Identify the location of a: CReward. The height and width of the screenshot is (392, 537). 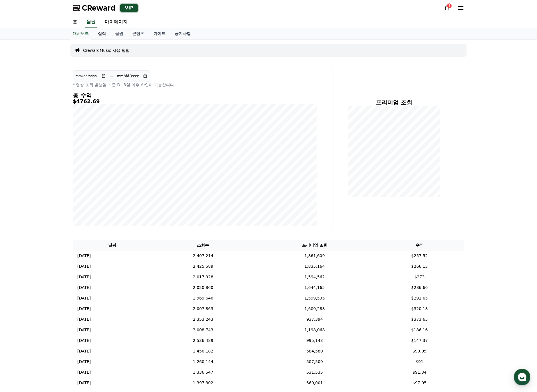
(94, 8).